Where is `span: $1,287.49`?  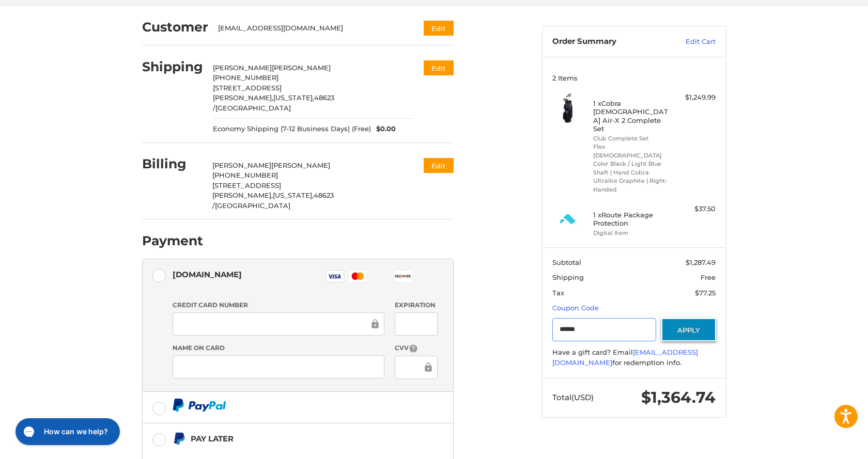 span: $1,287.49 is located at coordinates (701, 263).